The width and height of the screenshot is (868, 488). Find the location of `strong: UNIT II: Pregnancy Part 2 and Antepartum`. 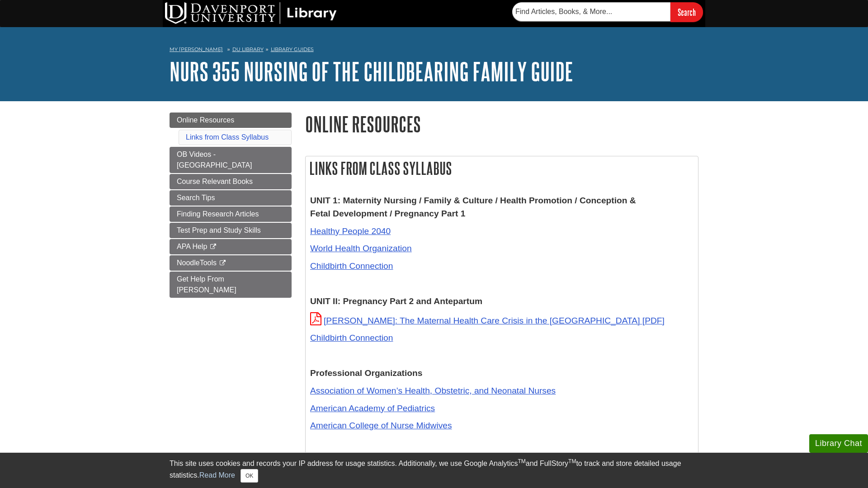

strong: UNIT II: Pregnancy Part 2 and Antepartum is located at coordinates (396, 301).